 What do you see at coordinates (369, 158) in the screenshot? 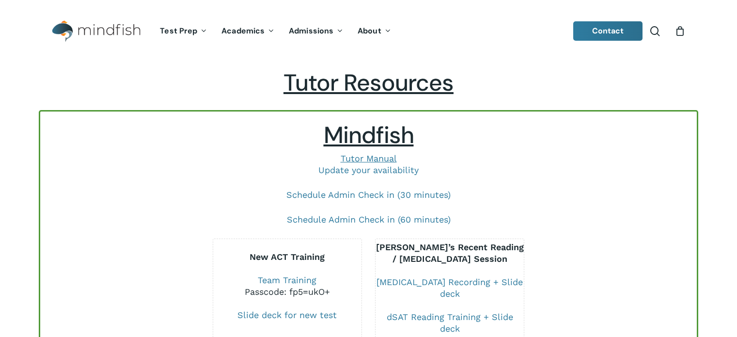
I see `span: Tutor Manual` at bounding box center [369, 158].